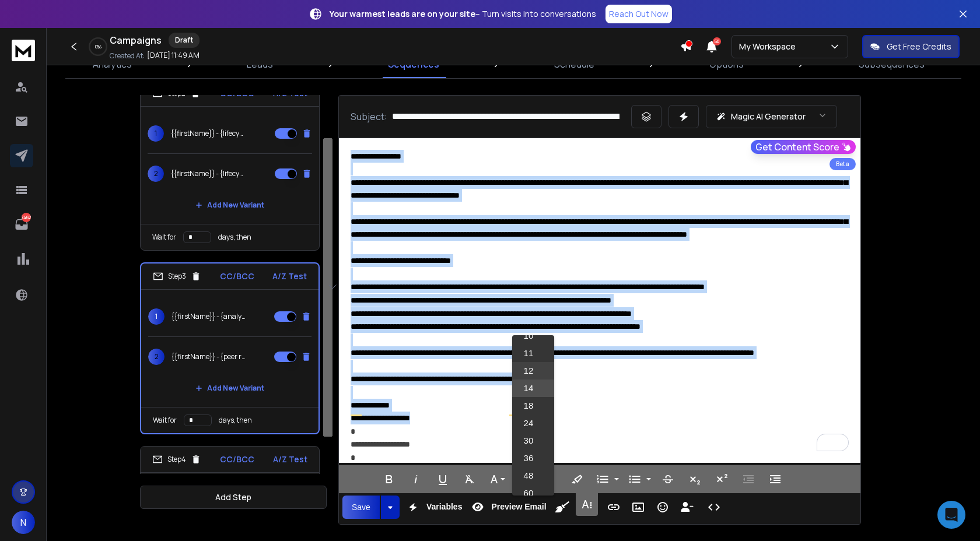 The image size is (980, 541). I want to click on button: Add Step, so click(234, 498).